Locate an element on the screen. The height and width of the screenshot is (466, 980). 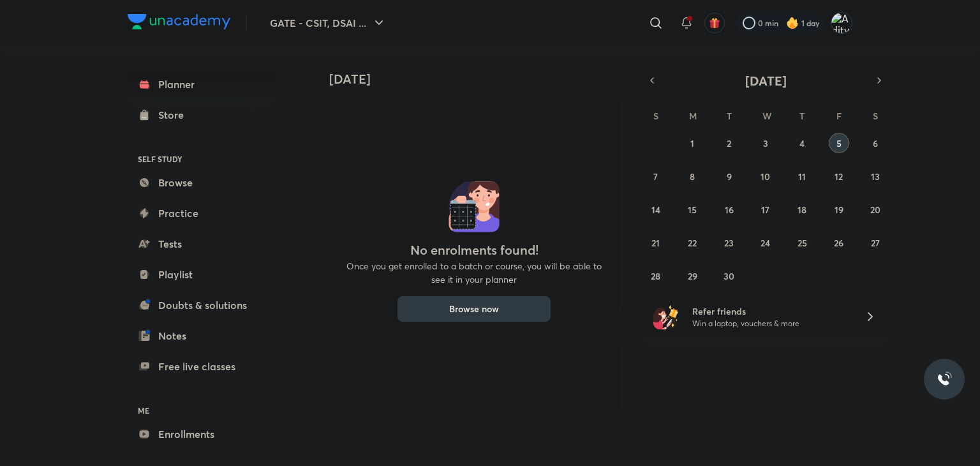
abbr: September 1, 2025 is located at coordinates (692, 143).